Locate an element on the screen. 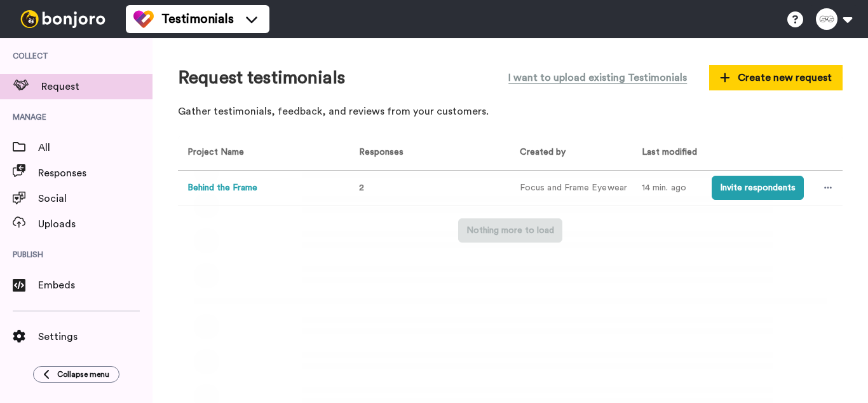 The width and height of the screenshot is (868, 403). button: Nothing more to load is located at coordinates (510, 230).